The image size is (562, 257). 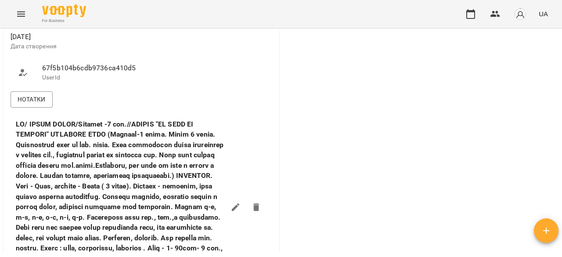 What do you see at coordinates (21, 14) in the screenshot?
I see `button: Menu` at bounding box center [21, 14].